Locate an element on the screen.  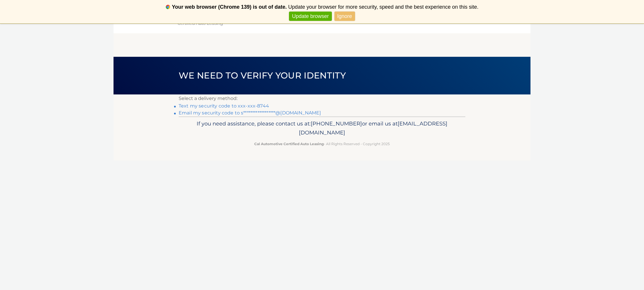
p: Select a delivery method: is located at coordinates (322, 98).